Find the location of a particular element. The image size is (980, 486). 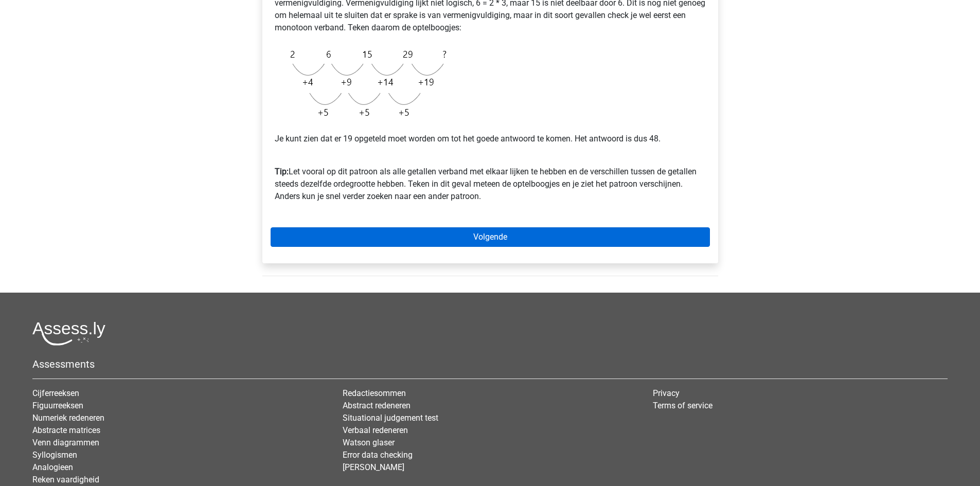

a: Situational judgement test is located at coordinates (391, 418).